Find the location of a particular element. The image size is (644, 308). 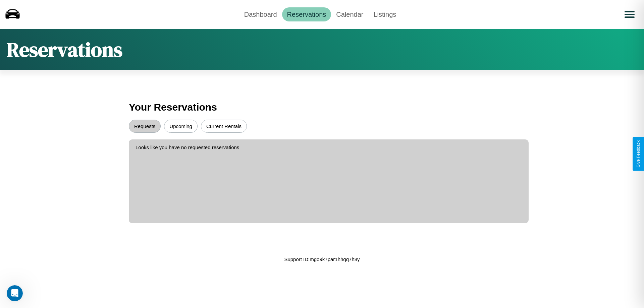

h3: Your Reservations is located at coordinates (322, 107).